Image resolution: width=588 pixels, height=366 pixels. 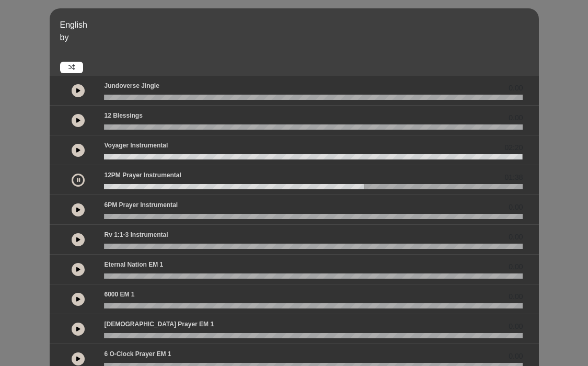 What do you see at coordinates (136, 145) in the screenshot?
I see `p: Voyager Instrumental` at bounding box center [136, 145].